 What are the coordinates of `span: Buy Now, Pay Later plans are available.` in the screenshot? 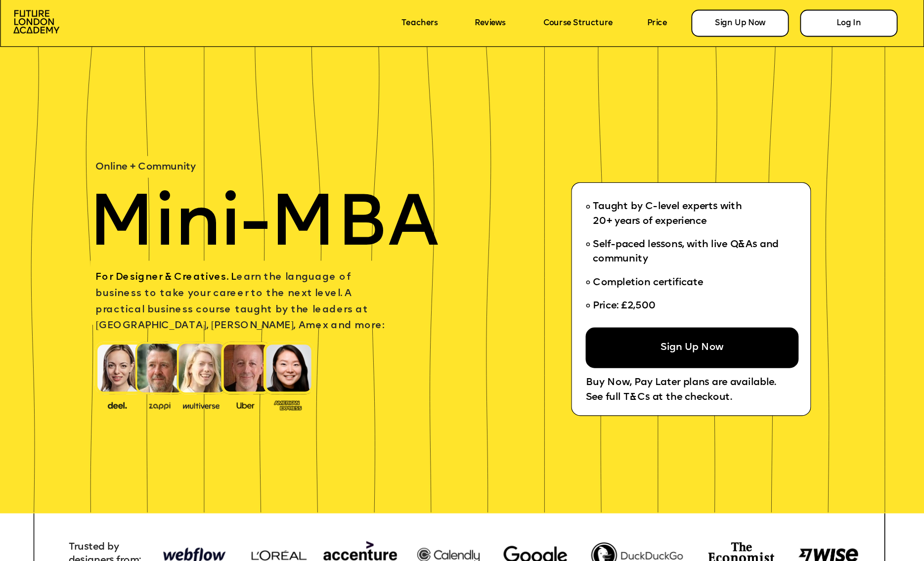 It's located at (680, 383).